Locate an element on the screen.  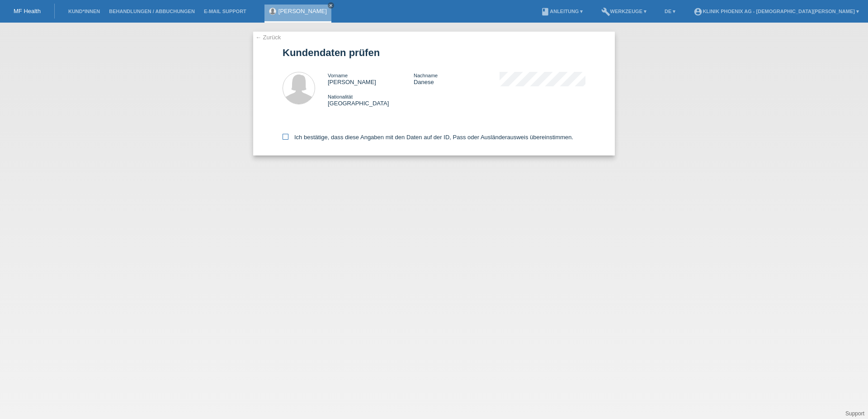
label: Ich bestätige, dass diese Angaben mit den Daten auf der ID, Pass oder Ausländerausweis übereinsti... is located at coordinates (428, 137).